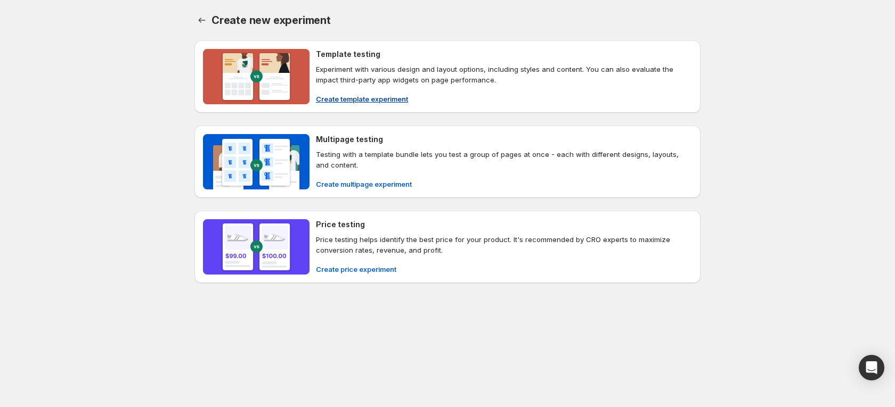  I want to click on p: Experiment with various design and layout options, including styles and content. You can also eva..., so click(504, 75).